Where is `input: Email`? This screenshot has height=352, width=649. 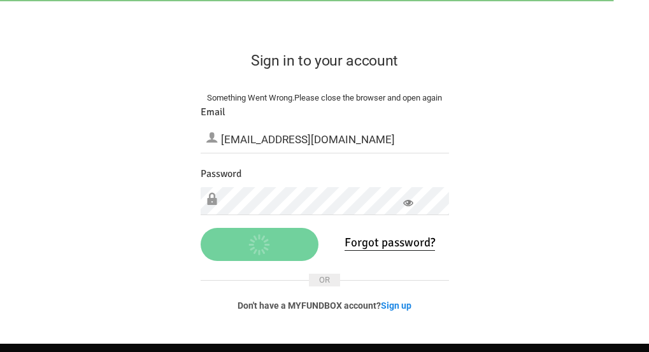
input: Email is located at coordinates (325, 140).